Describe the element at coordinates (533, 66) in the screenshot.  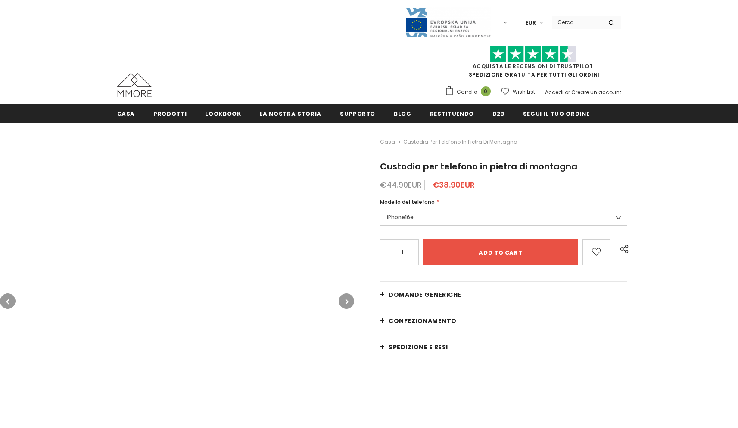
I see `a: Acquista le recensioni di TrustPilot` at that location.